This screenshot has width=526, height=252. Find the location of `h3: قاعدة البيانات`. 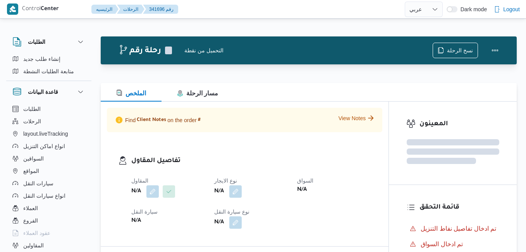

h3: قاعدة البيانات is located at coordinates (43, 92).